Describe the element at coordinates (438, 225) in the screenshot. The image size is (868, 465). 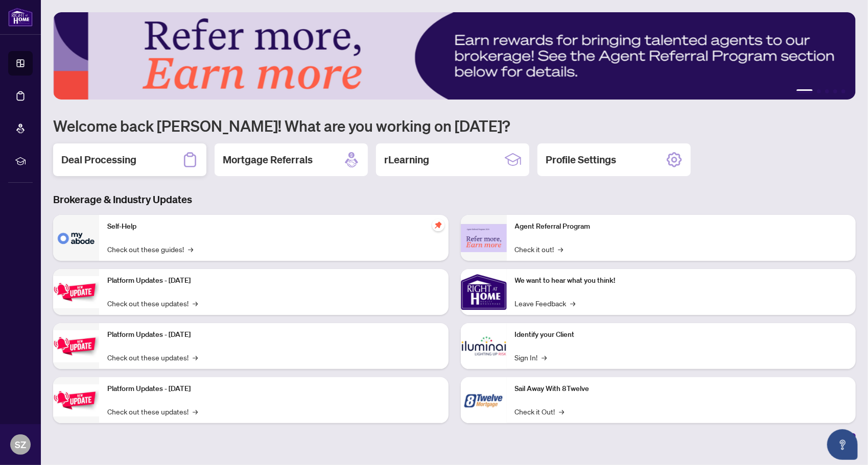
I see `span: pushpin` at that location.